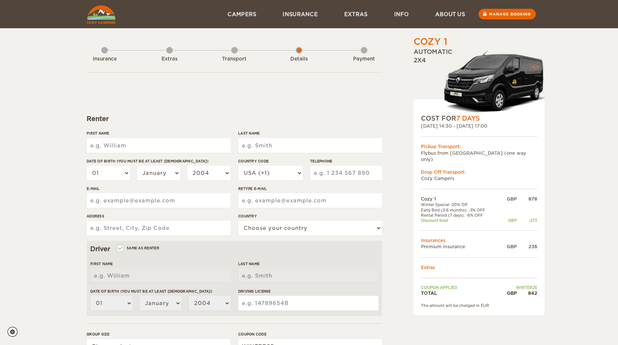 The width and height of the screenshot is (618, 345). I want to click on div: Pickup Transport:, so click(479, 146).